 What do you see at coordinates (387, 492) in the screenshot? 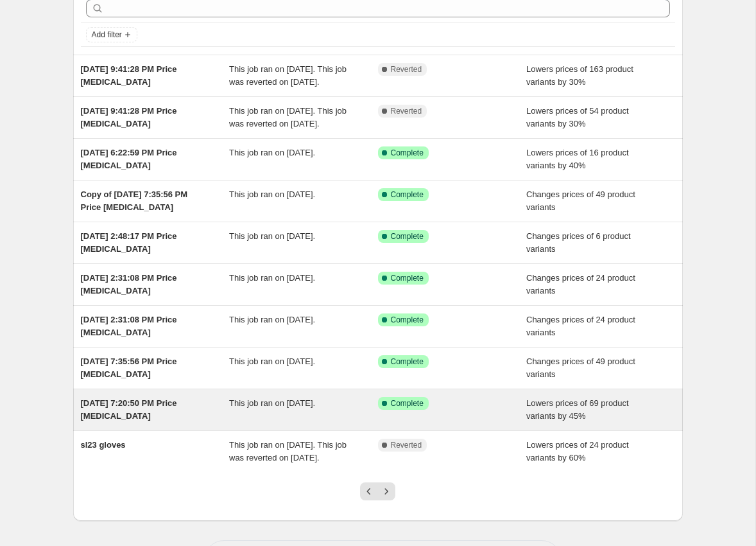
I see `button: Next` at bounding box center [387, 492].